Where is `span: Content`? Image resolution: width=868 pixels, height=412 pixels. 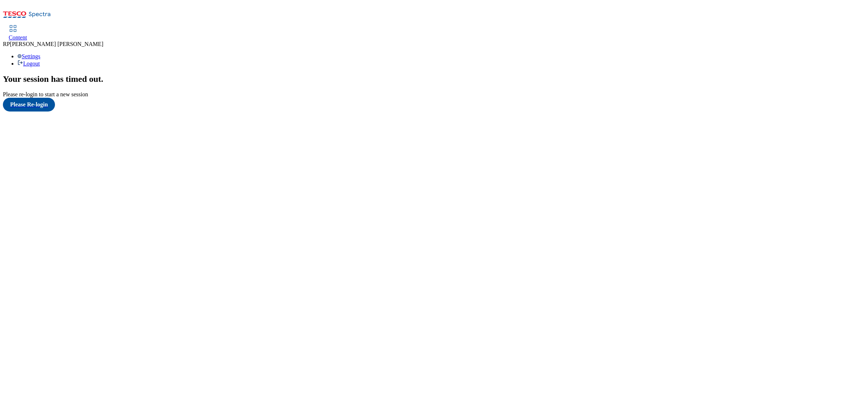 span: Content is located at coordinates (18, 38).